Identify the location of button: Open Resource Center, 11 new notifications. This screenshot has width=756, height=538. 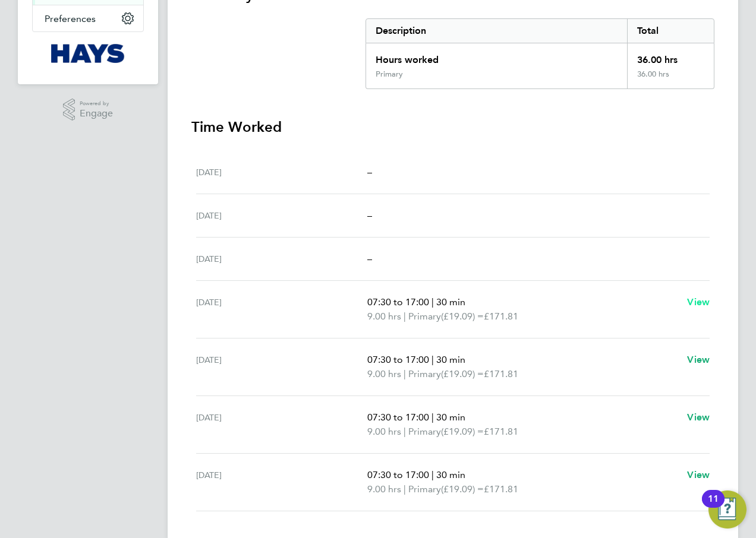
(727, 510).